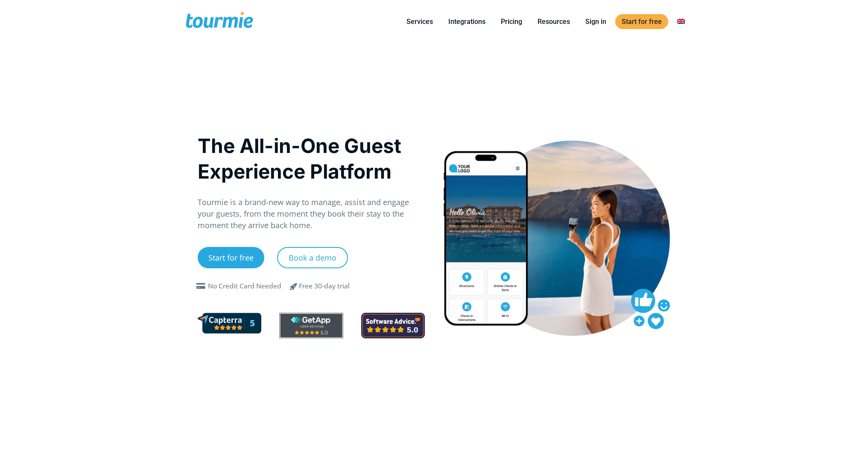 The image size is (868, 458). What do you see at coordinates (312, 214) in the screenshot?
I see `p: Tourmie is a brand-new way to manage, assist and engage your guests, from the moment they book th...` at bounding box center [312, 214].